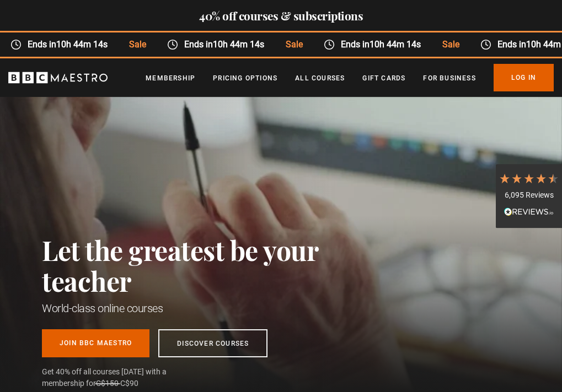  Describe the element at coordinates (170, 78) in the screenshot. I see `a: Membership` at that location.